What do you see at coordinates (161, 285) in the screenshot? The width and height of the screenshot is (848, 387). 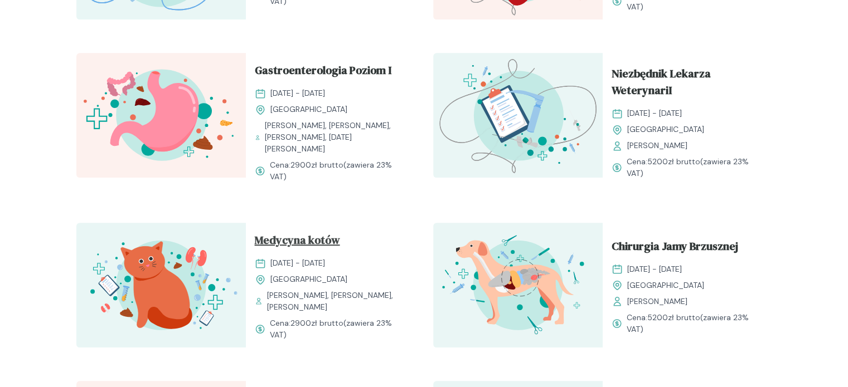 I see `img: aHfQZEMqNJQqH-e8_MedKot_T.svg` at bounding box center [161, 285].